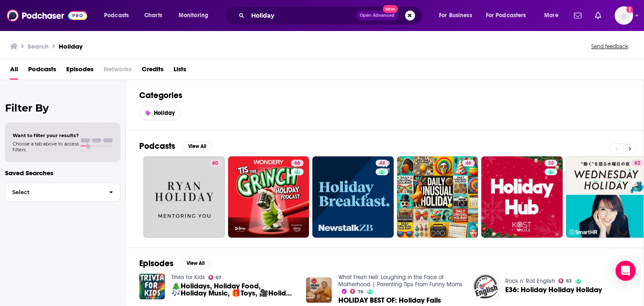 This screenshot has height=306, width=644. What do you see at coordinates (401, 281) in the screenshot?
I see `a: What Fresh Hell: Laughing in the Face of Motherhood | Parenting Tips From Funny Moms` at bounding box center [401, 281].